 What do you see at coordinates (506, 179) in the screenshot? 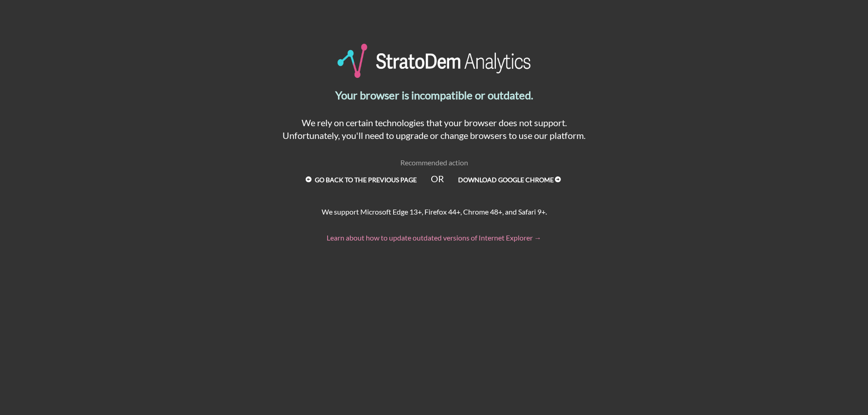
I see `strong: Download Google Chrome` at bounding box center [506, 179].